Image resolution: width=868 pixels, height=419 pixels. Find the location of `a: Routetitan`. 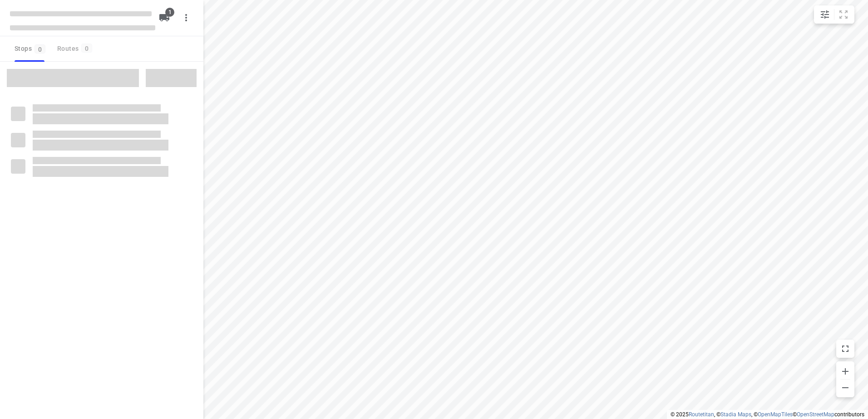

a: Routetitan is located at coordinates (701, 415).